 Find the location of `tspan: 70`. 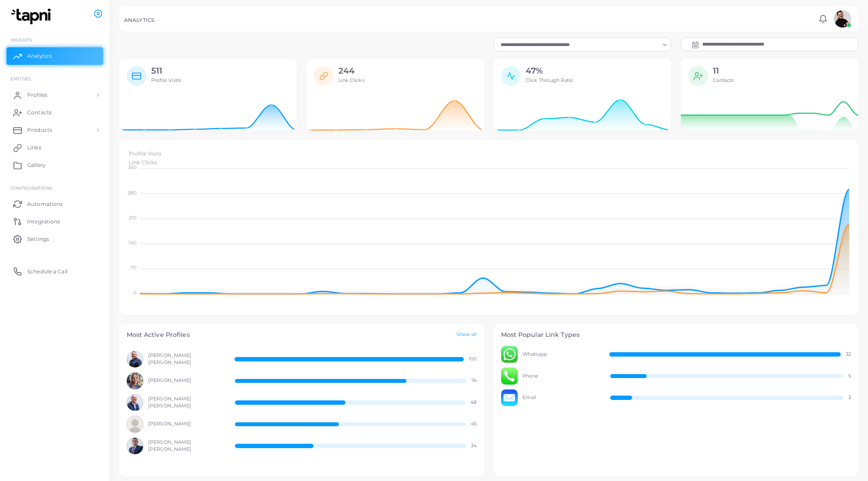

tspan: 70 is located at coordinates (133, 268).